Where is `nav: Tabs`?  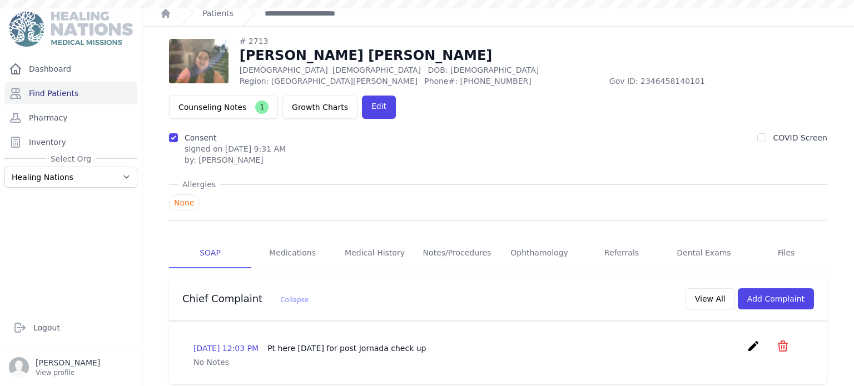
nav: Tabs is located at coordinates (498, 253).